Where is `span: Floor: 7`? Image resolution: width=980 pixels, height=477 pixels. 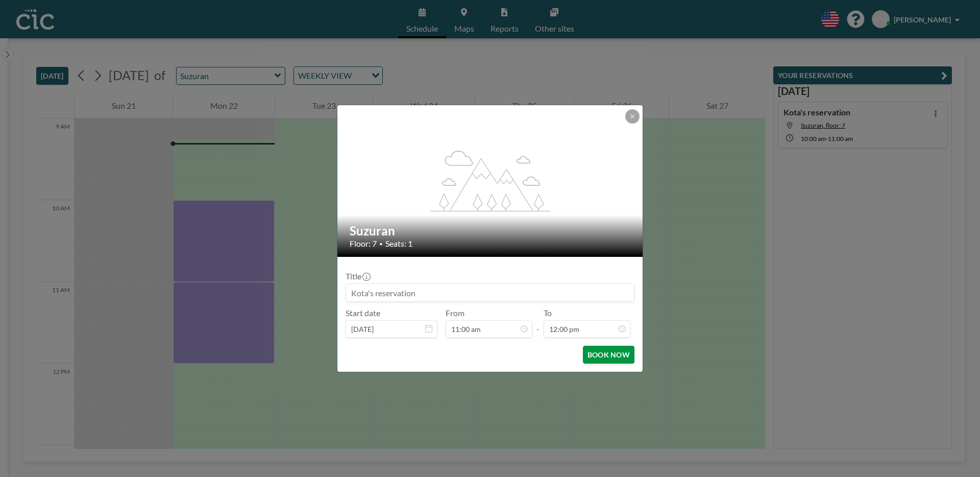 span: Floor: 7 is located at coordinates (363, 243).